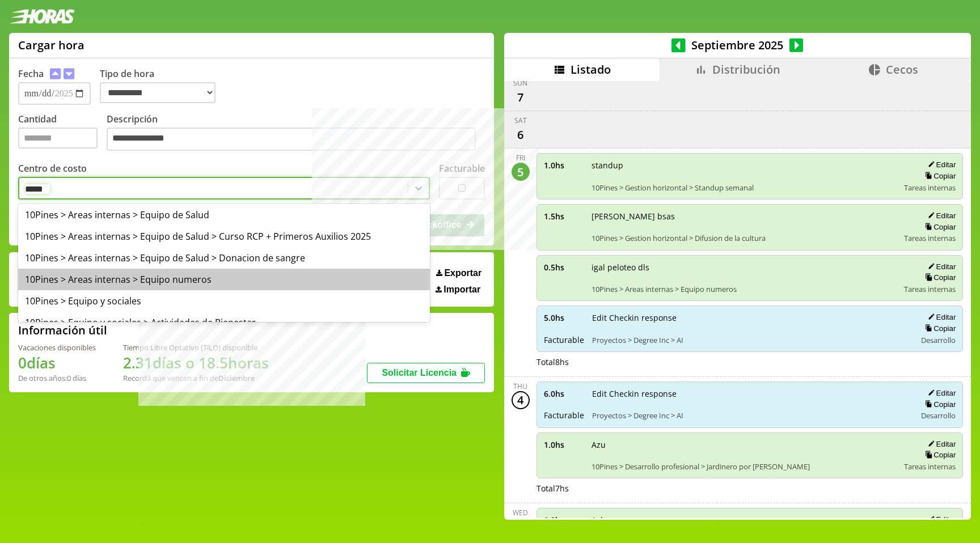  What do you see at coordinates (459, 273) in the screenshot?
I see `button: Exportar` at bounding box center [459, 273].